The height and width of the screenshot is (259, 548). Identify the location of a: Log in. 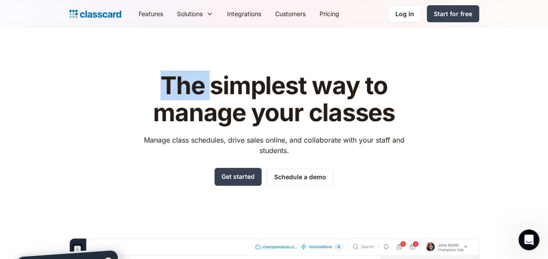
(405, 14).